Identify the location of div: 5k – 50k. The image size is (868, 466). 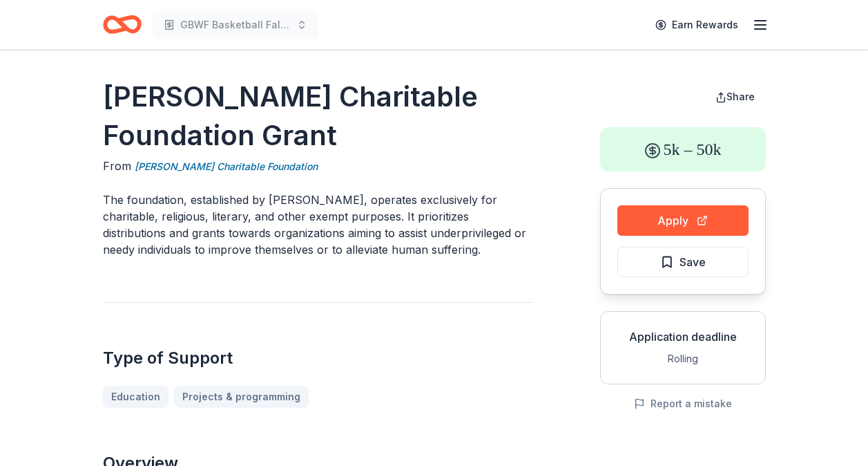
(683, 149).